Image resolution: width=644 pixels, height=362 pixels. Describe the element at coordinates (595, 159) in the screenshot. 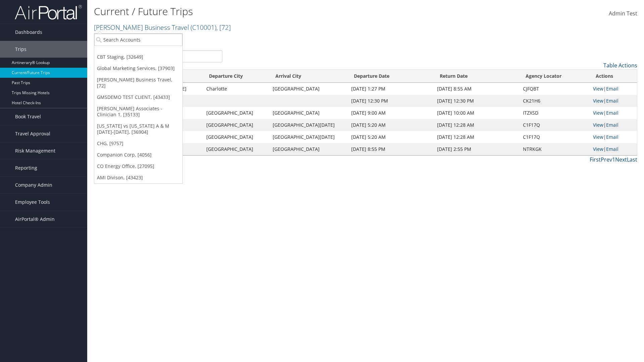

I see `a: First` at that location.